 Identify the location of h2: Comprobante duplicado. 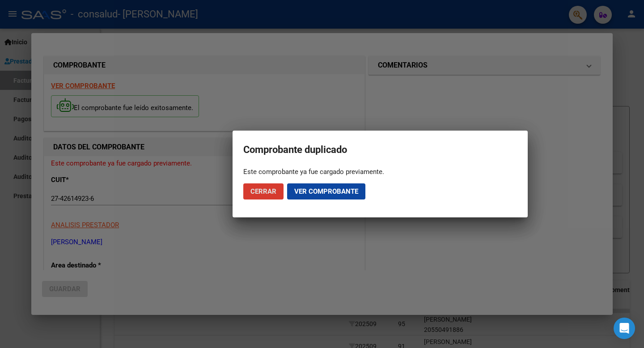
(380, 150).